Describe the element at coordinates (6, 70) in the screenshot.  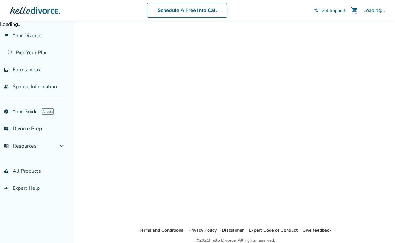
I see `span: inbox` at that location.